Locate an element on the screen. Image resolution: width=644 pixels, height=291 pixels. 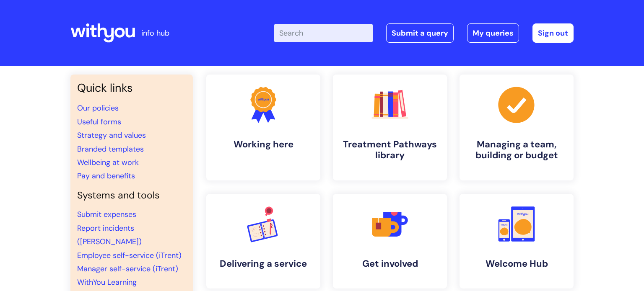
a: Useful forms is located at coordinates (99, 122).